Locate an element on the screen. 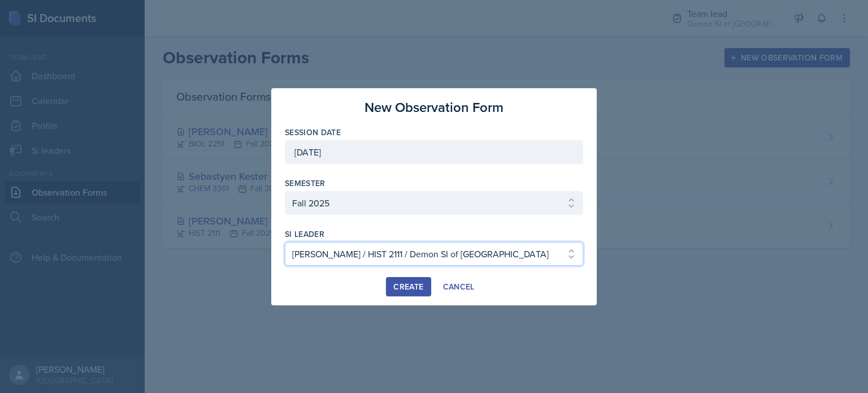 This screenshot has height=393, width=868. div: Cancel is located at coordinates (459, 287).